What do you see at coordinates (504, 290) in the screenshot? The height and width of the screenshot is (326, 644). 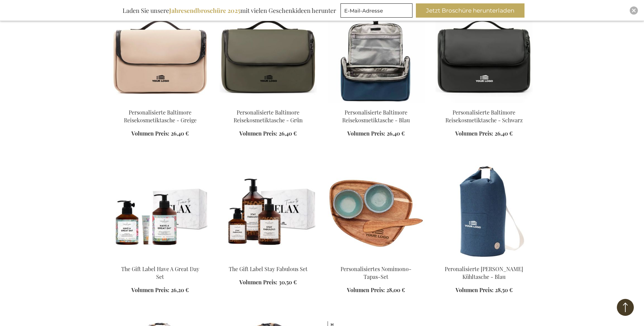 I see `span: 28,50 €` at bounding box center [504, 290].